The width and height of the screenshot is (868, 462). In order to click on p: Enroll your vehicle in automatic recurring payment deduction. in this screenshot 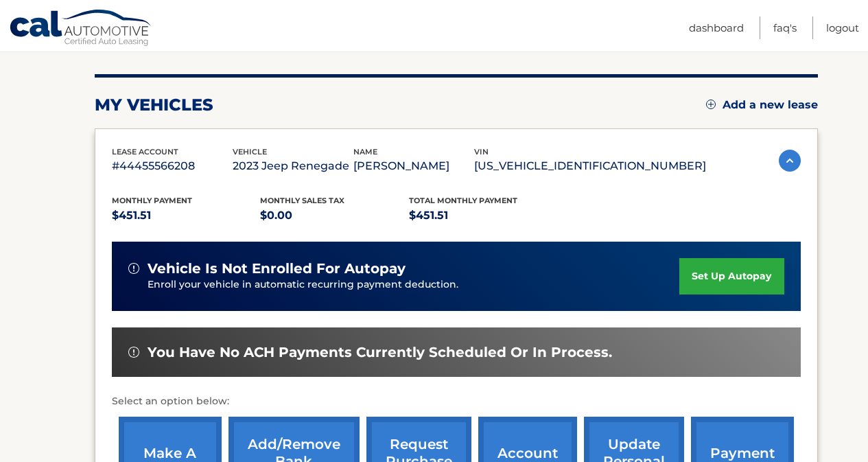, I will do `click(414, 284)`.